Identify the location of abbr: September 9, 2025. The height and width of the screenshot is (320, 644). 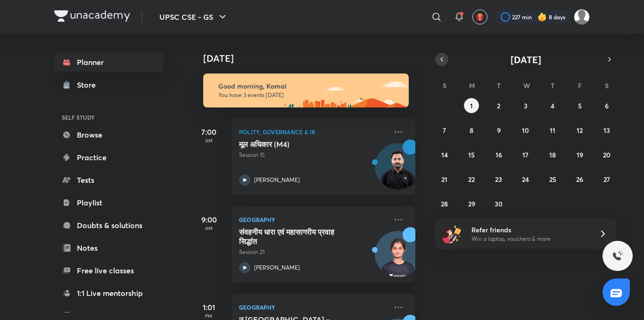
(498, 130).